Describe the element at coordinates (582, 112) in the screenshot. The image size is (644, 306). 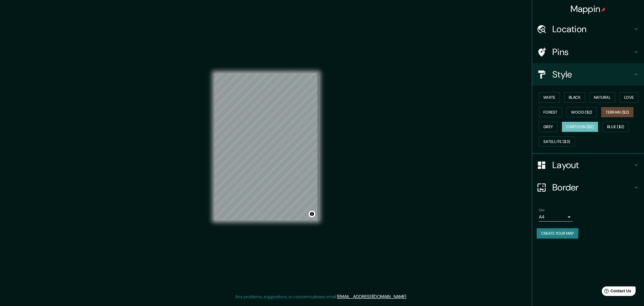
I see `button: Wood ($2)` at that location.